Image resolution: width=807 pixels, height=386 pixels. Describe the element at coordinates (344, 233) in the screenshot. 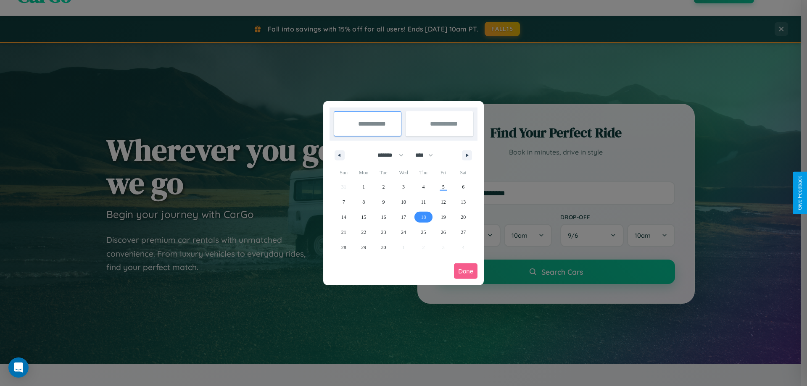

I see `span: 21` at that location.